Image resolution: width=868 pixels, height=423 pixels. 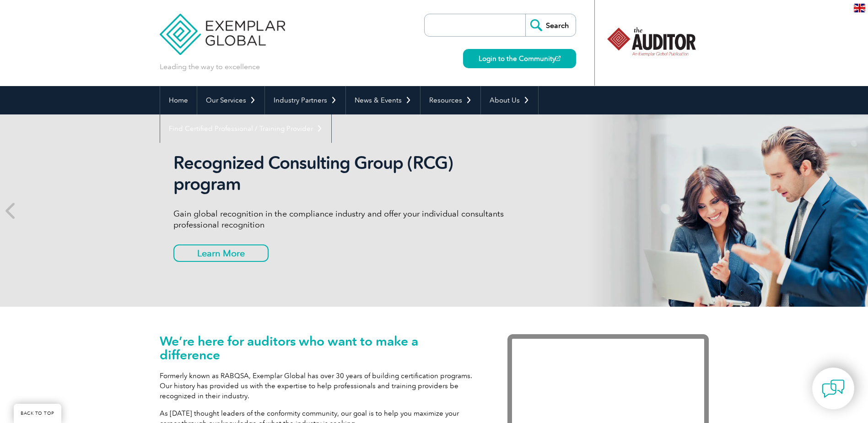 I want to click on a: BACK TO TOP, so click(x=37, y=414).